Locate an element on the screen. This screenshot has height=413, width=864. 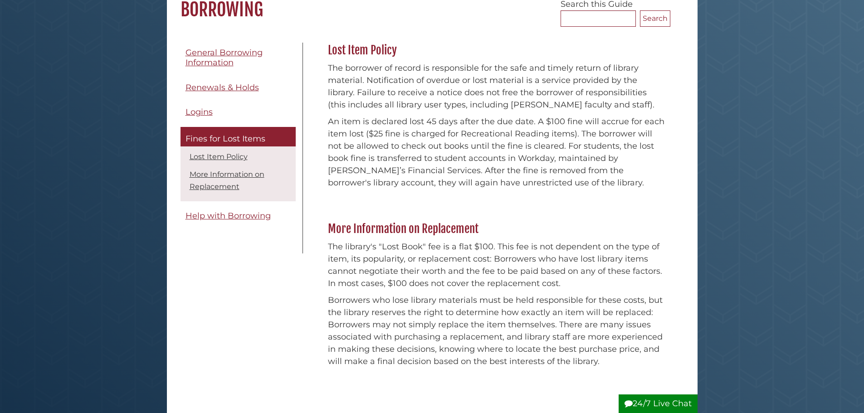
p: The borrower of record is responsible for the safe and timely return of library material. Notific... is located at coordinates (497, 87).